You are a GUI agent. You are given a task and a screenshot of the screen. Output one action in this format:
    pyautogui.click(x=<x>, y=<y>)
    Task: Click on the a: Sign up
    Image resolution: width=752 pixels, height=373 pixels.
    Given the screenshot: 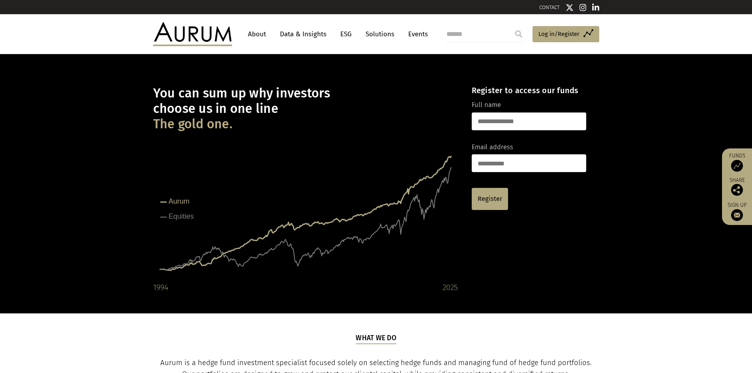 What is the action you would take?
    pyautogui.click(x=737, y=211)
    